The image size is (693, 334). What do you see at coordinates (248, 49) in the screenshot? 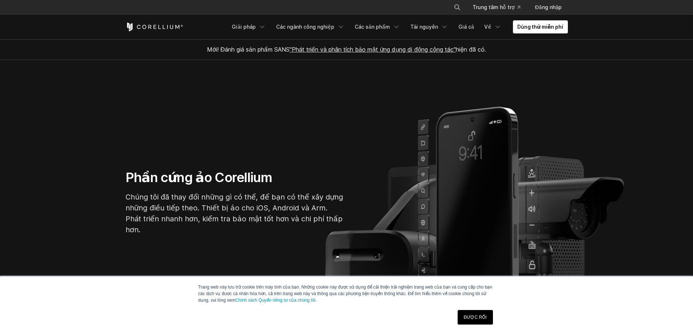
I see `font: Mới! Đánh giá sản phẩm SANS` at bounding box center [248, 49].